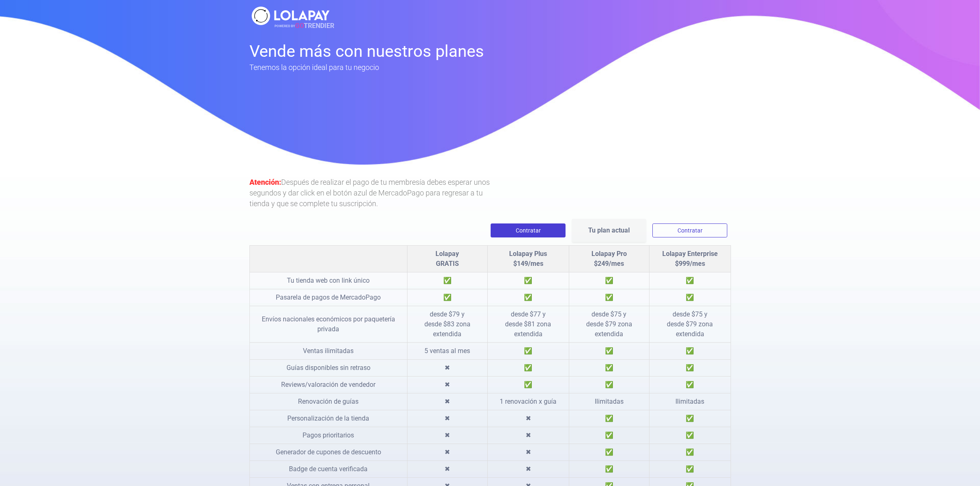  I want to click on img: logo_white.svg, so click(290, 15).